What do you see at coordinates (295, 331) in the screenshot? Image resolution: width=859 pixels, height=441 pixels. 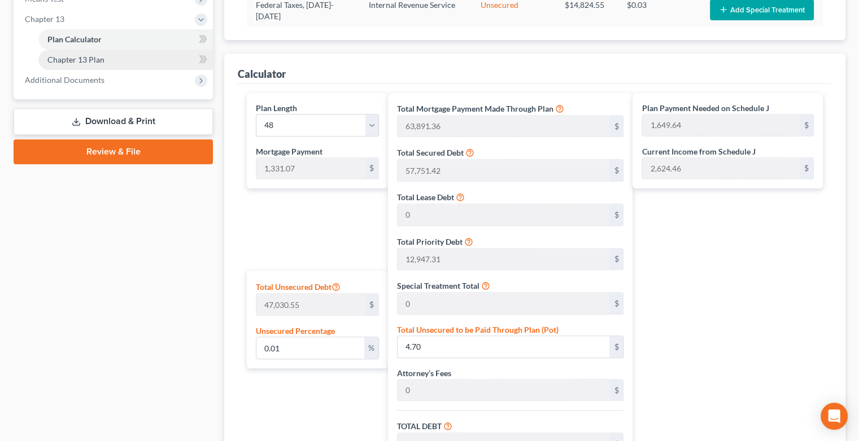 I see `label: Unsecured Percentage` at bounding box center [295, 331].